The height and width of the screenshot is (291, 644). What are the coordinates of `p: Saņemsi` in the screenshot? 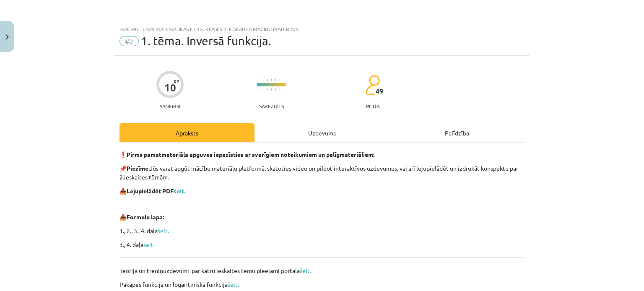 It's located at (170, 106).